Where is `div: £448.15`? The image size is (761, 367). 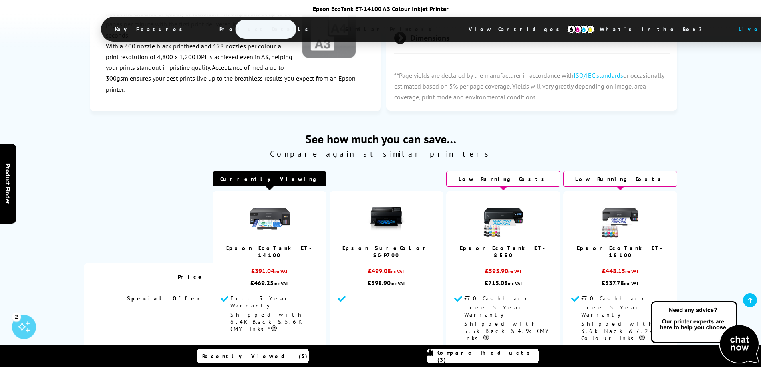
div: £448.15 is located at coordinates (620, 273).